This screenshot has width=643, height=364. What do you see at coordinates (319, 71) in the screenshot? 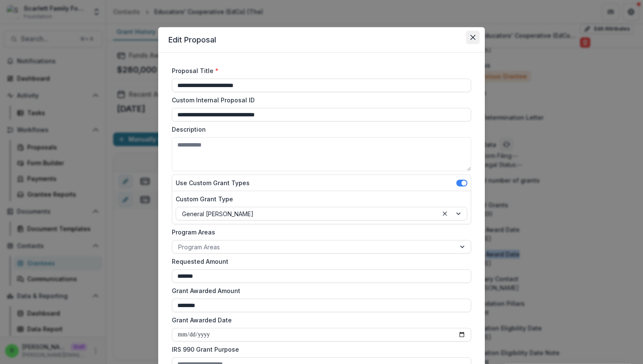
I see `label: Proposal Title` at bounding box center [319, 71].